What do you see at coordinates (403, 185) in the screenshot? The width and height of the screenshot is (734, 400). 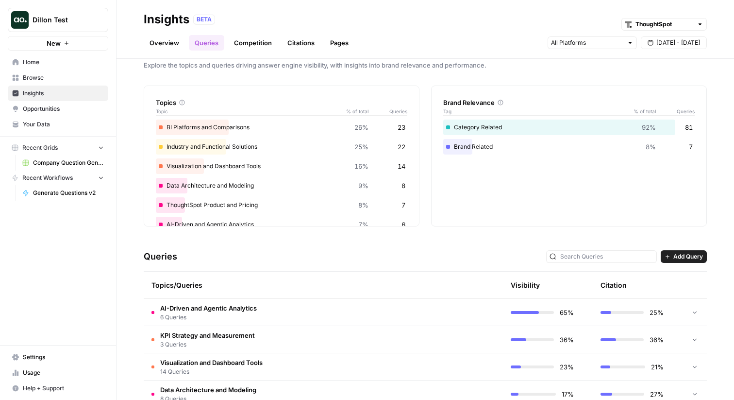 I see `span: 8` at bounding box center [403, 185].